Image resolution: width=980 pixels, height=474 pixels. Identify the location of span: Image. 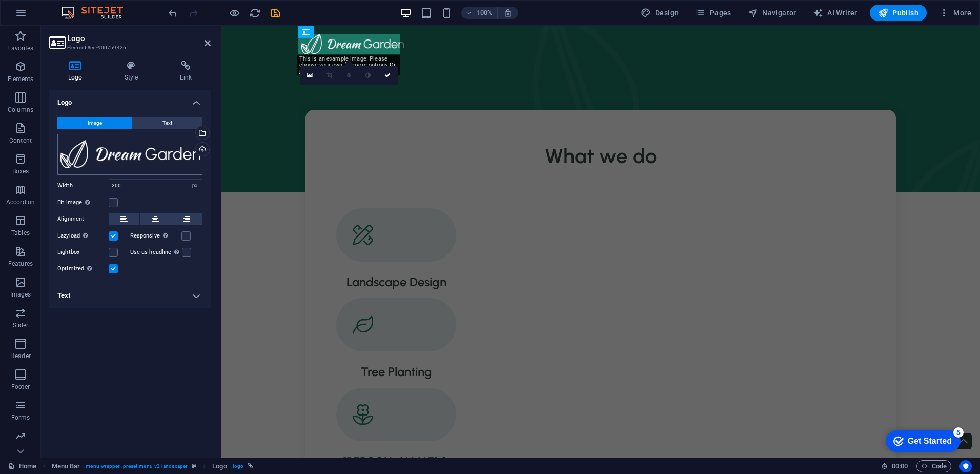
(95, 123).